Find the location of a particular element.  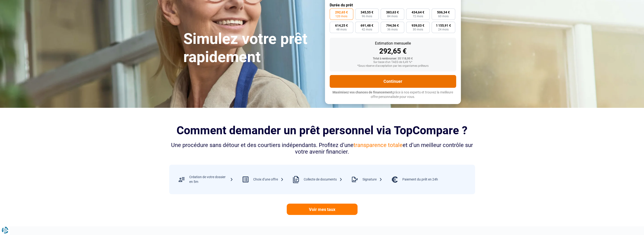

div: Choix d’une offre is located at coordinates (268, 180).